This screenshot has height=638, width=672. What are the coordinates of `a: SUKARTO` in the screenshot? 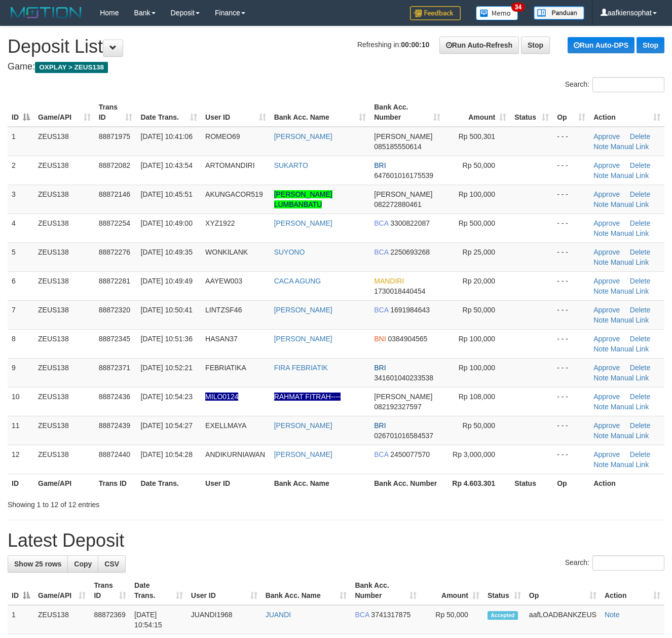 It's located at (291, 165).